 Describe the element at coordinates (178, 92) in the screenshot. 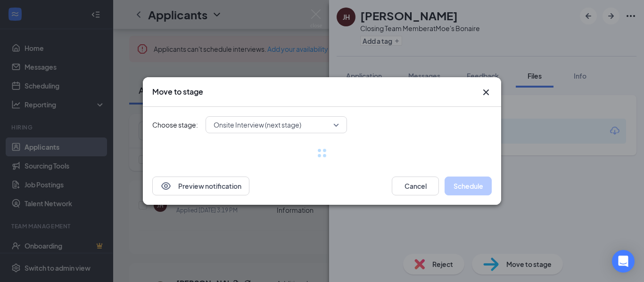

I see `h3: Move to stage` at that location.